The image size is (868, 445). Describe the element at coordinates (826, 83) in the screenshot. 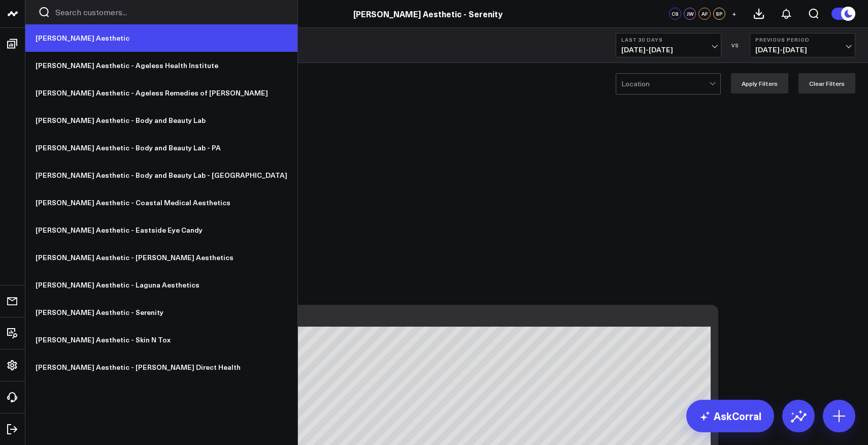

I see `button: Clear Filters` at that location.